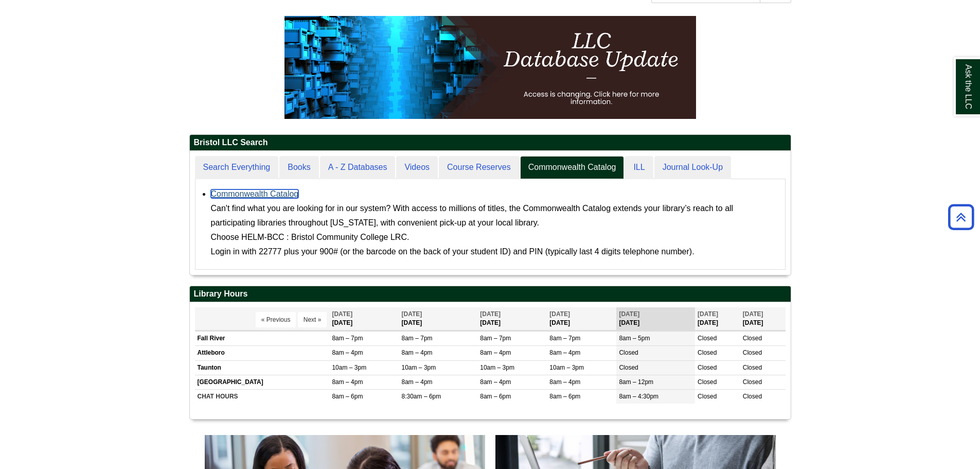 This screenshot has height=469, width=980. What do you see at coordinates (638, 397) in the screenshot?
I see `span: 8am – 4:30pm` at bounding box center [638, 397].